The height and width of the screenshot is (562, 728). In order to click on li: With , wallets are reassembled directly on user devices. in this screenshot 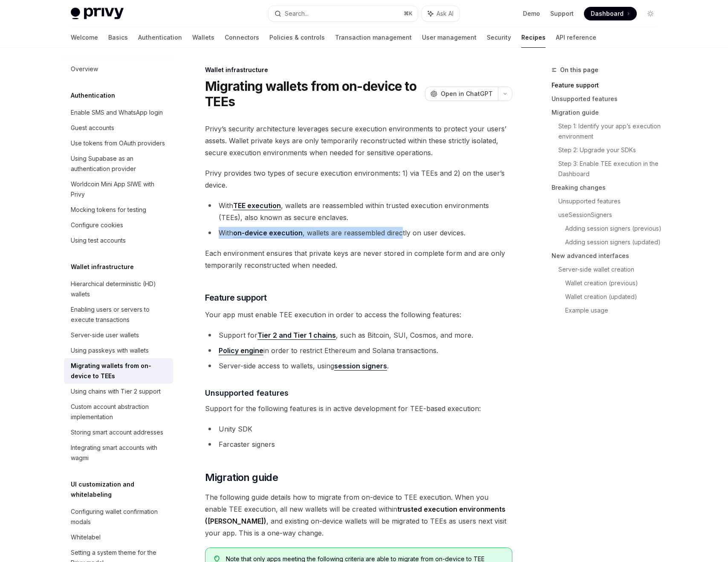, I will do `click(359, 233)`.